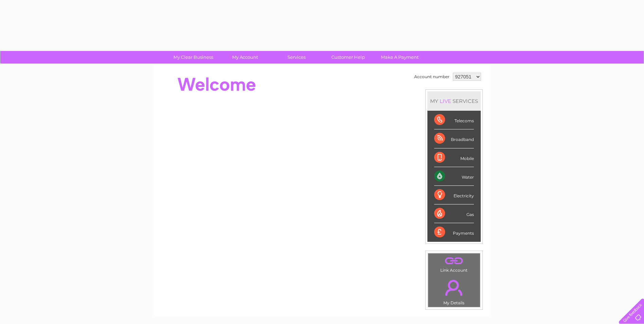 Image resolution: width=644 pixels, height=324 pixels. What do you see at coordinates (454, 176) in the screenshot?
I see `div: Water` at bounding box center [454, 176].